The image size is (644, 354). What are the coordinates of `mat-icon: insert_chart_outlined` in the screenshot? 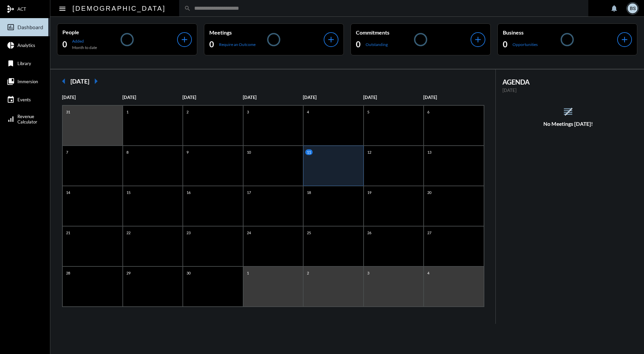 It's located at (10, 27).